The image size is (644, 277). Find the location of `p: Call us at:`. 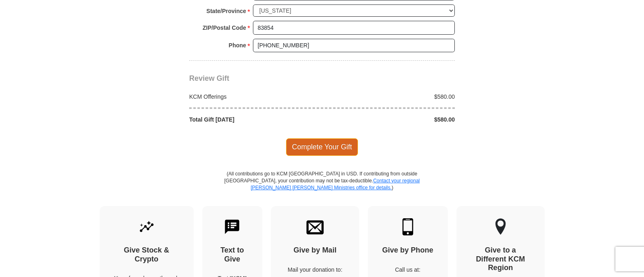

p: Call us at: is located at coordinates (408, 270).